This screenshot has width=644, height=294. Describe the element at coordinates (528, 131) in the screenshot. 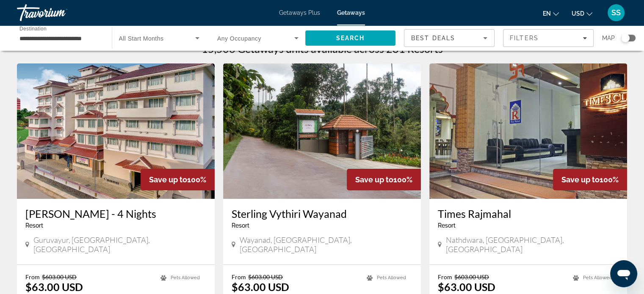

I see `img: Times Rajmahal` at that location.